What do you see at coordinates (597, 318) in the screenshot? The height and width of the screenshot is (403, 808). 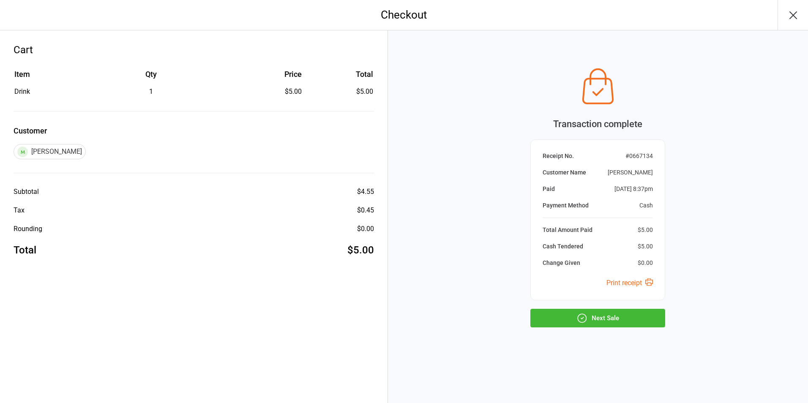 I see `button: Next Sale` at bounding box center [597, 318].